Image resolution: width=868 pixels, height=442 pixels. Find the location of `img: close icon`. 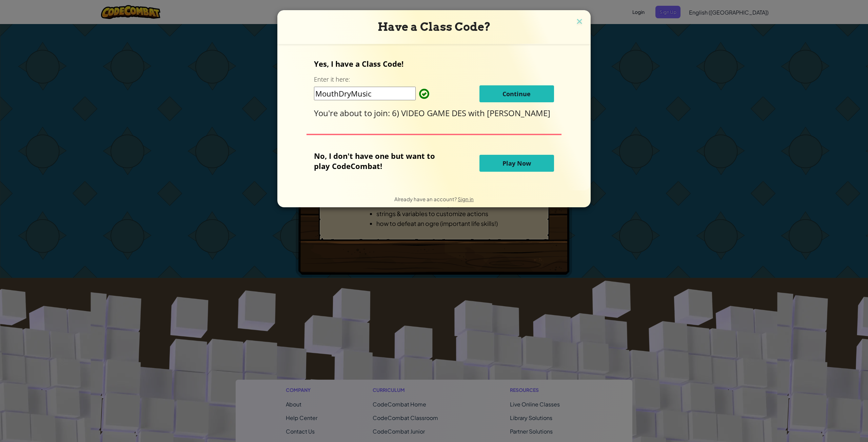

img: close icon is located at coordinates (579, 22).